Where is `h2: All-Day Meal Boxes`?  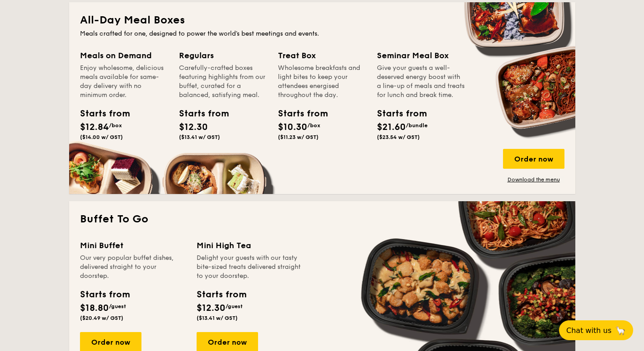 h2: All-Day Meal Boxes is located at coordinates (322, 20).